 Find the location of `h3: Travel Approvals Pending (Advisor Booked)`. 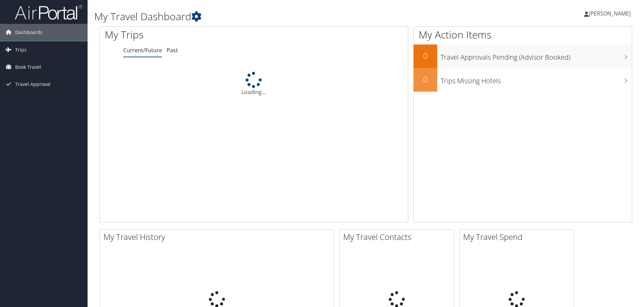

h3: Travel Approvals Pending (Advisor Booked) is located at coordinates (536, 56).